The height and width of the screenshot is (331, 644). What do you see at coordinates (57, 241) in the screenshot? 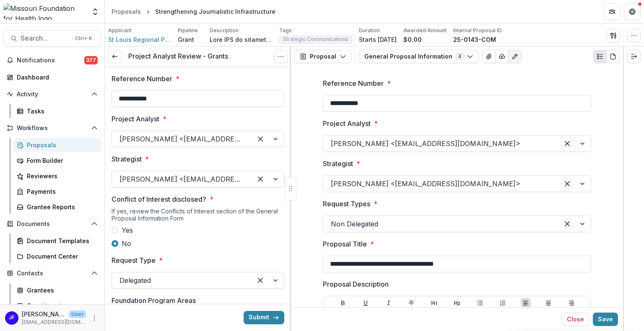
I see `a: Document Templates` at bounding box center [57, 241].